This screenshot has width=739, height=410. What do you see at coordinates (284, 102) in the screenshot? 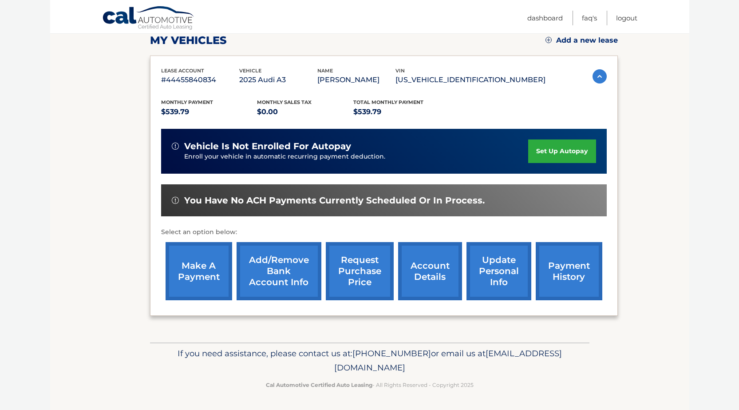
I see `span: Monthly sales Tax` at bounding box center [284, 102].